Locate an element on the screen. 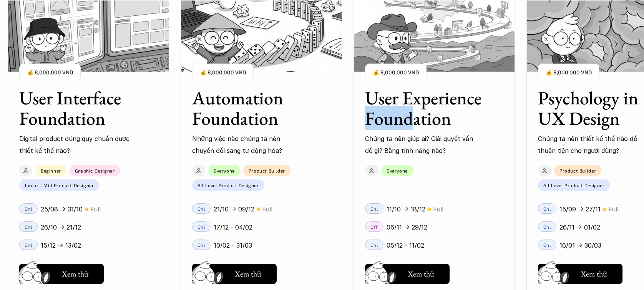  h3: User Interface Foundation is located at coordinates (79, 108).